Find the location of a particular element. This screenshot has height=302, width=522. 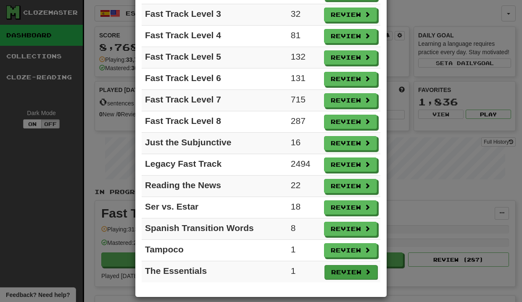

td: Fast Track Level 7 is located at coordinates (214, 100).